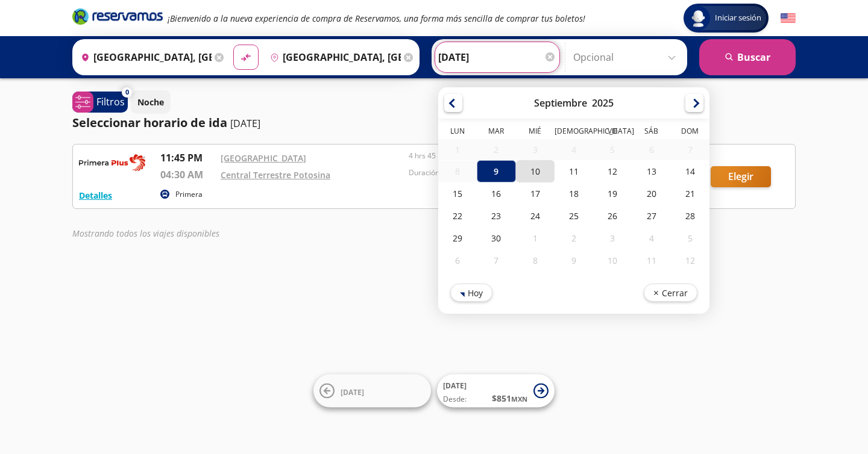 This screenshot has height=454, width=868. What do you see at coordinates (740, 177) in the screenshot?
I see `button: Elegir` at bounding box center [740, 177].